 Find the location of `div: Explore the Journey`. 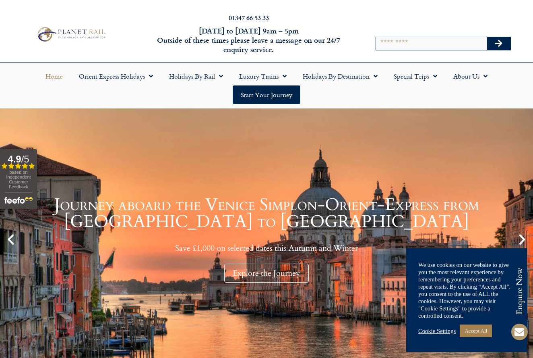

div: Explore the Journey is located at coordinates (267, 273).